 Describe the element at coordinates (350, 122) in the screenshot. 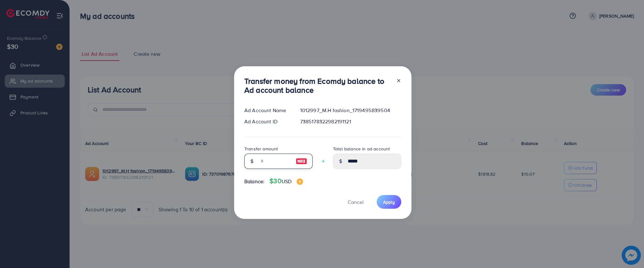

I see `div: 7385178322982191121` at that location.